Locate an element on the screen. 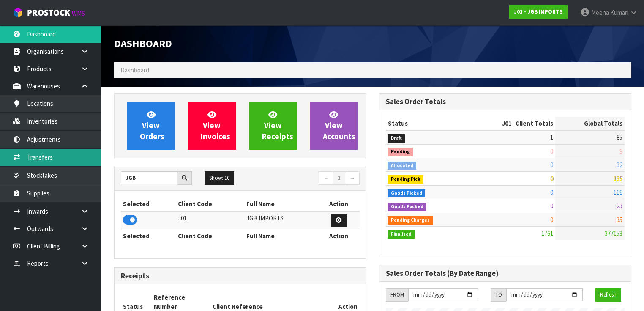 The height and width of the screenshot is (311, 644). a: ViewReceipts is located at coordinates (273, 126).